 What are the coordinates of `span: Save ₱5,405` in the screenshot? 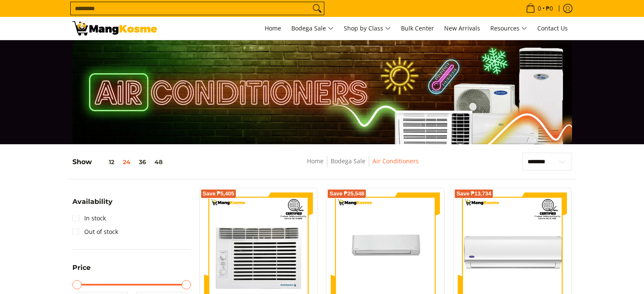 It's located at (218, 193).